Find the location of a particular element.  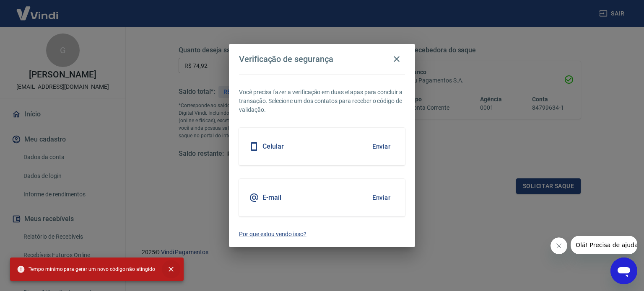

a: Por que estou vendo isso? is located at coordinates (322, 234).